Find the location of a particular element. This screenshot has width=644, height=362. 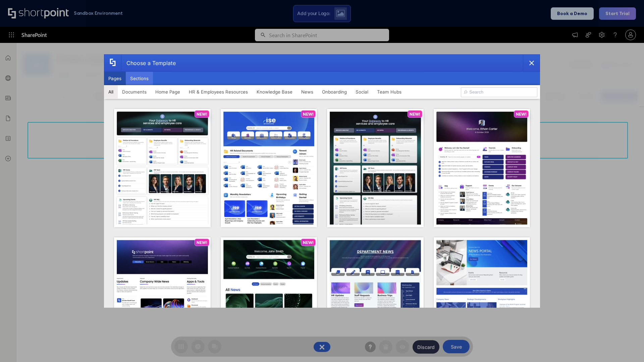

button: All is located at coordinates (111, 92).